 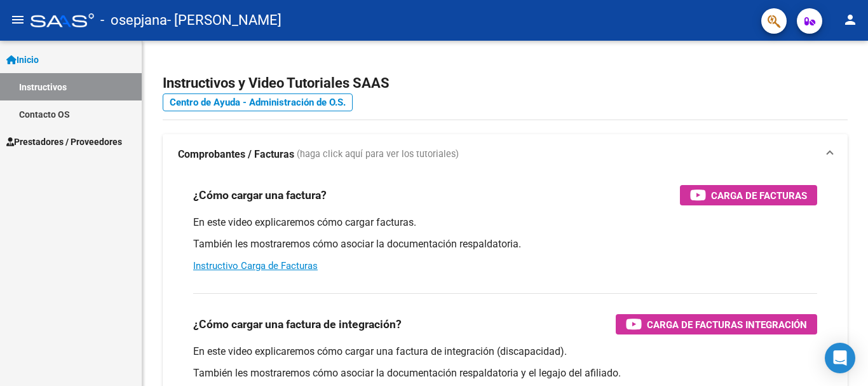 What do you see at coordinates (840, 358) in the screenshot?
I see `div: Open Intercom Messenger` at bounding box center [840, 358].